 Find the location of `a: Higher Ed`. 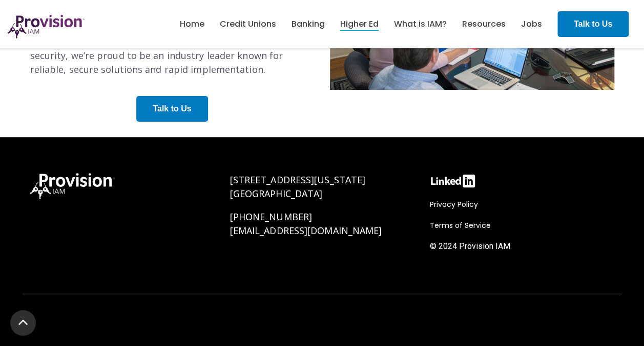

a: Higher Ed is located at coordinates (360, 24).